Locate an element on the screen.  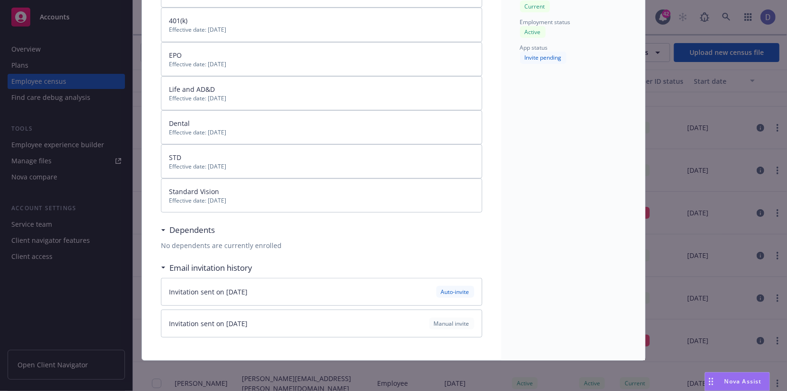
span: Nova Assist is located at coordinates (743, 381).